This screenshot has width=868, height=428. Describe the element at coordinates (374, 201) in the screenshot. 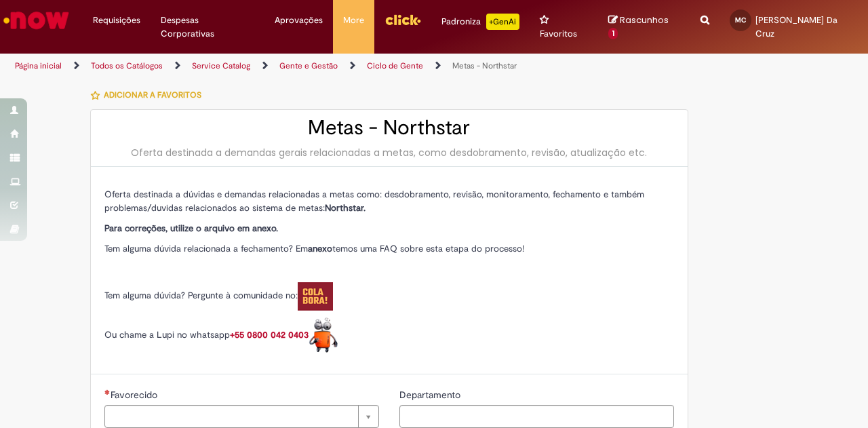

I see `span: Oferta destinada a dúvidas e demandas relacionadas a metas como: desdobramento, revisão, monitora...` at that location.